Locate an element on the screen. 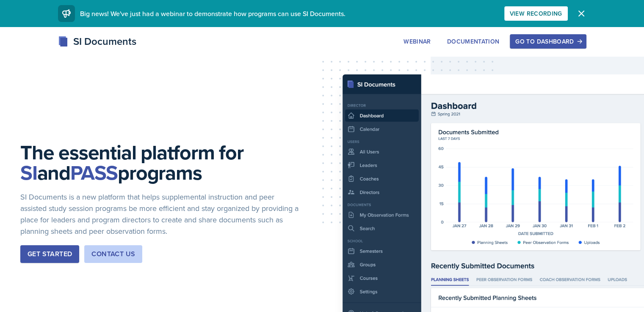 This screenshot has height=312, width=644. div: View Recording is located at coordinates (536, 13).